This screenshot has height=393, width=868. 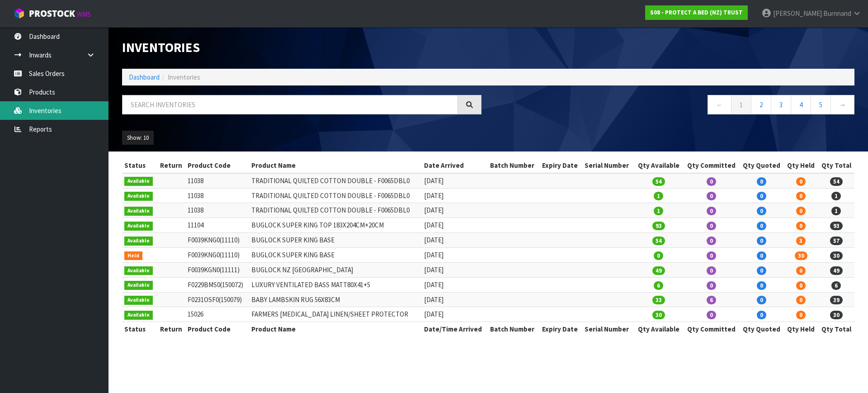 What do you see at coordinates (659, 300) in the screenshot?
I see `span: 33` at bounding box center [659, 300].